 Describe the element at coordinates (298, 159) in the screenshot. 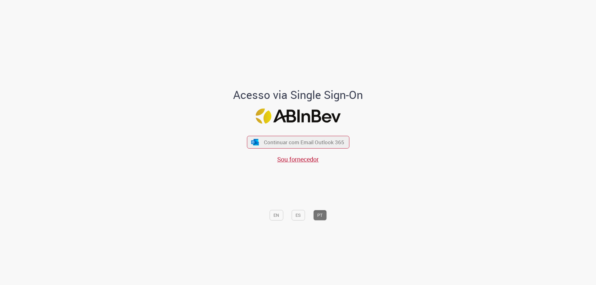

I see `a: Sou fornecedor` at that location.